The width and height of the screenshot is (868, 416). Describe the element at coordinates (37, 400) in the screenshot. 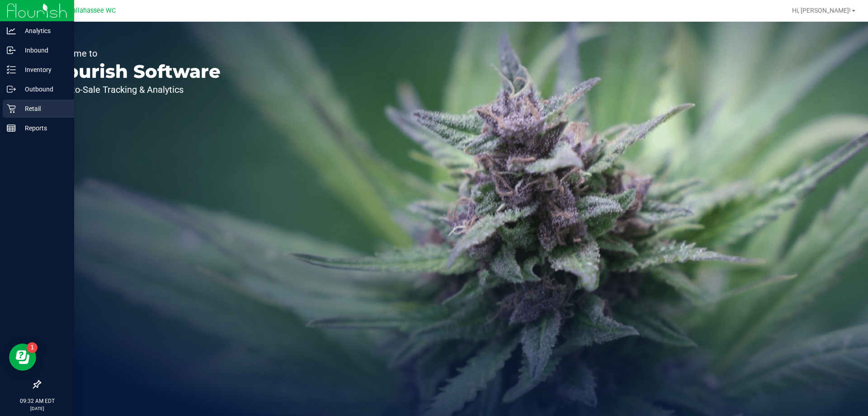

I see `p: 09:32 AM EDT` at that location.